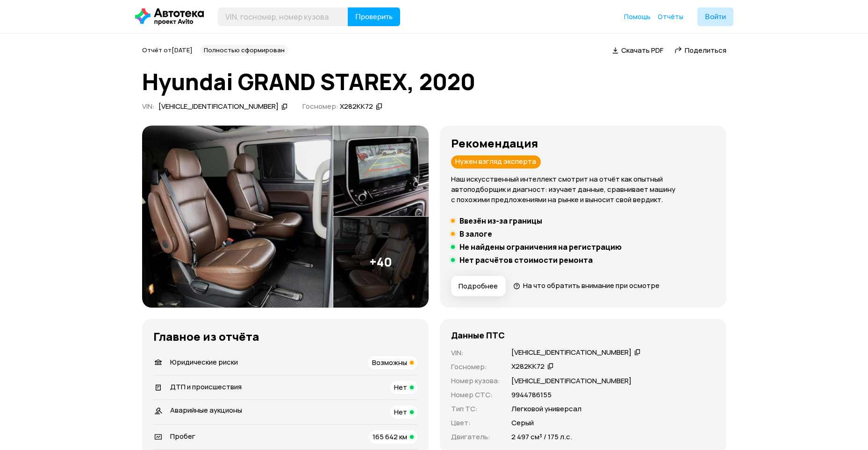 The image size is (868, 450). What do you see at coordinates (637, 17) in the screenshot?
I see `a: Помощь` at bounding box center [637, 17].